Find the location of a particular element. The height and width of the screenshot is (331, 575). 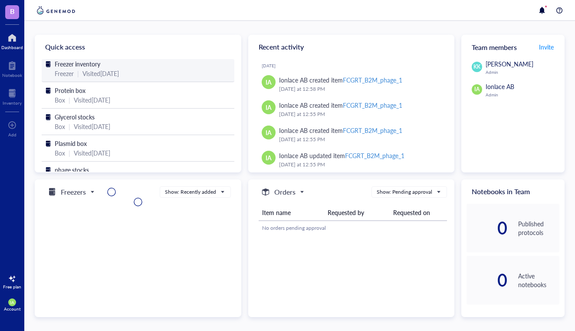

img: genemod-logo is located at coordinates (56, 10).